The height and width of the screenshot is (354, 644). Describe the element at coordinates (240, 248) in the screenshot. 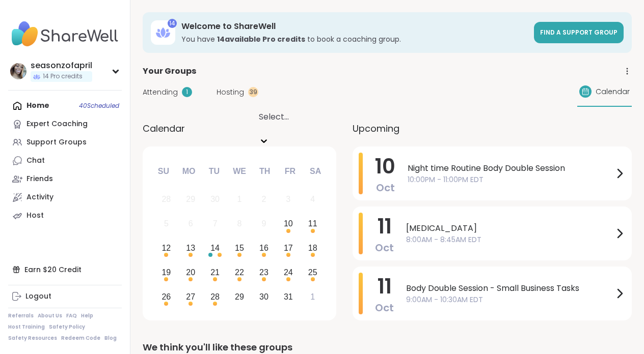

I see `div: 15` at that location.